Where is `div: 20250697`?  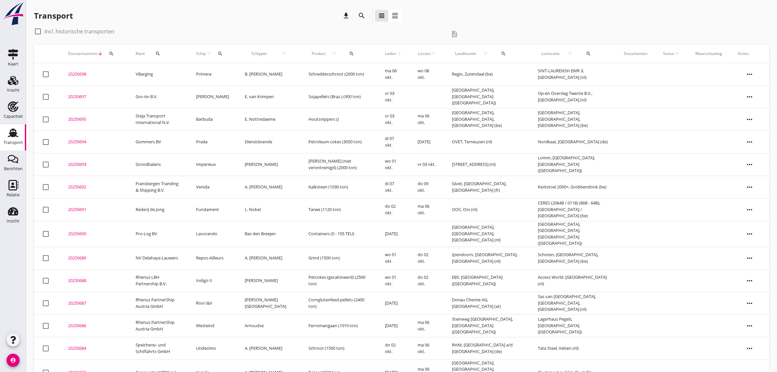 div: 20250697 is located at coordinates (94, 97).